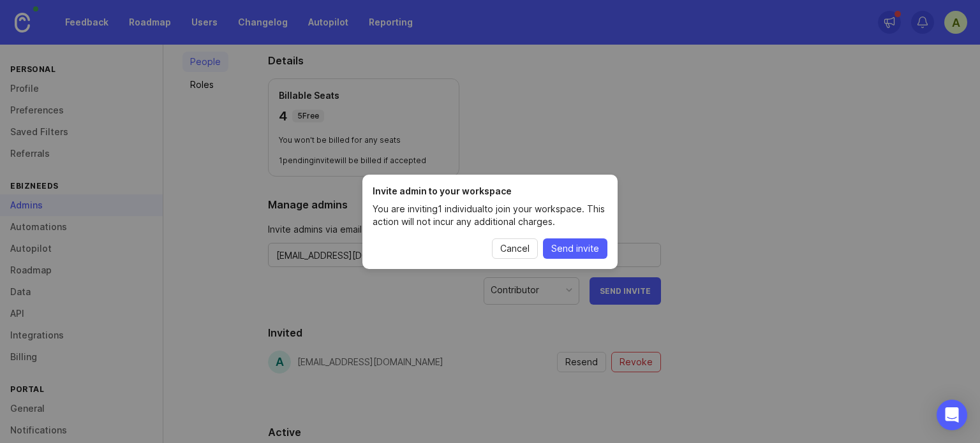 This screenshot has height=443, width=980. What do you see at coordinates (515, 249) in the screenshot?
I see `span: Cancel` at bounding box center [515, 249].